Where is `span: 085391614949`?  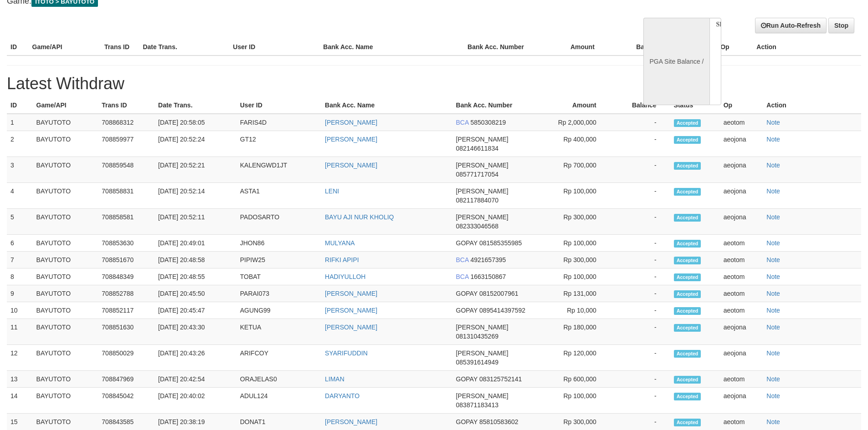
span: 085391614949 is located at coordinates (477, 362).